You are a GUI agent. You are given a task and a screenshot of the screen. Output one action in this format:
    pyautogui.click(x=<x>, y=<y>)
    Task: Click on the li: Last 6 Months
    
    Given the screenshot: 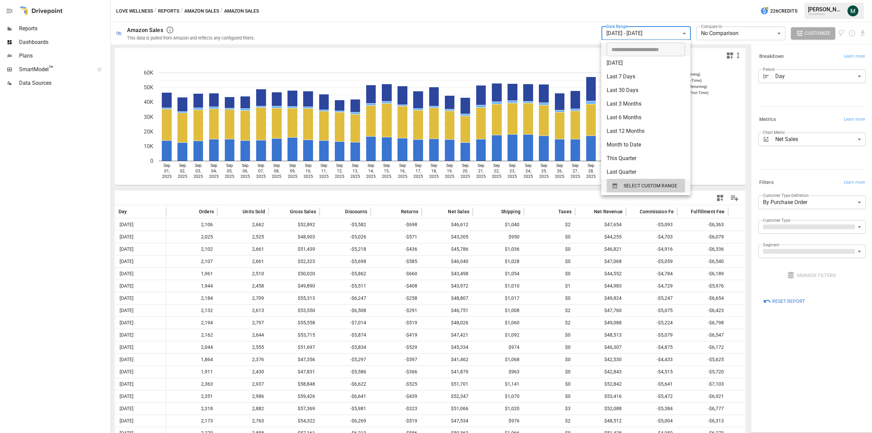 What is the action you would take?
    pyautogui.click(x=646, y=118)
    